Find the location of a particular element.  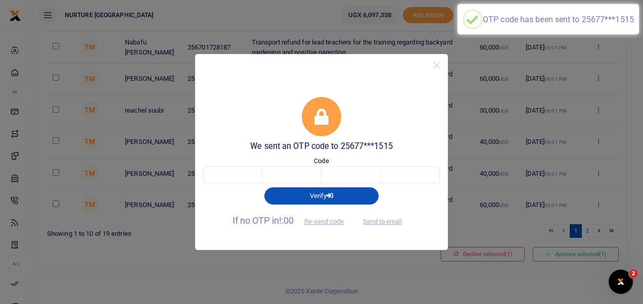

span: 2 is located at coordinates (633, 274).